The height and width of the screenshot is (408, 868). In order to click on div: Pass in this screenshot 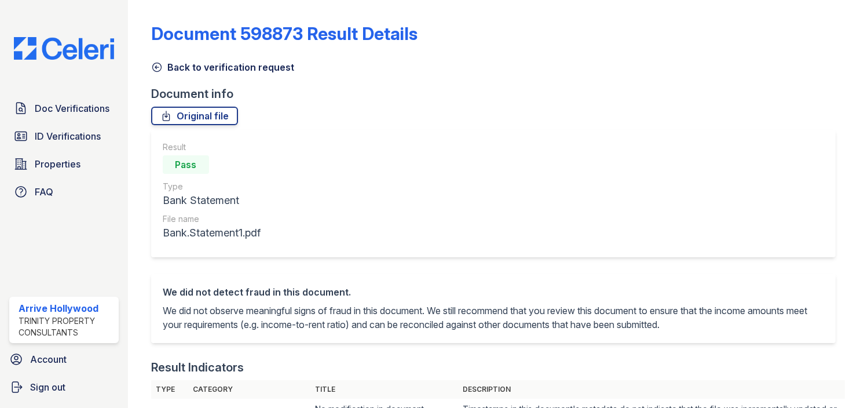, I will do `click(186, 165)`.